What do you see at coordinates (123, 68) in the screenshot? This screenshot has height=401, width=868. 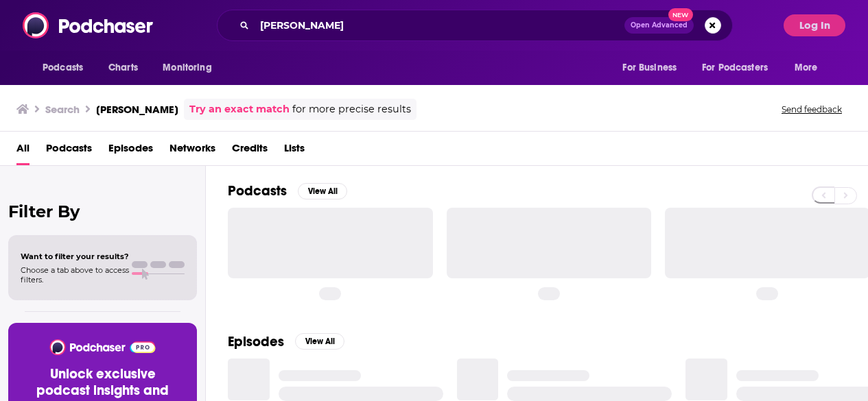 I see `a: Charts` at bounding box center [123, 68].